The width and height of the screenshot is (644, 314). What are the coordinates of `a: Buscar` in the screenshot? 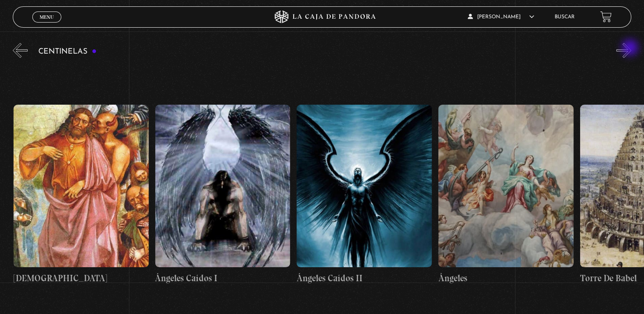 It's located at (564, 17).